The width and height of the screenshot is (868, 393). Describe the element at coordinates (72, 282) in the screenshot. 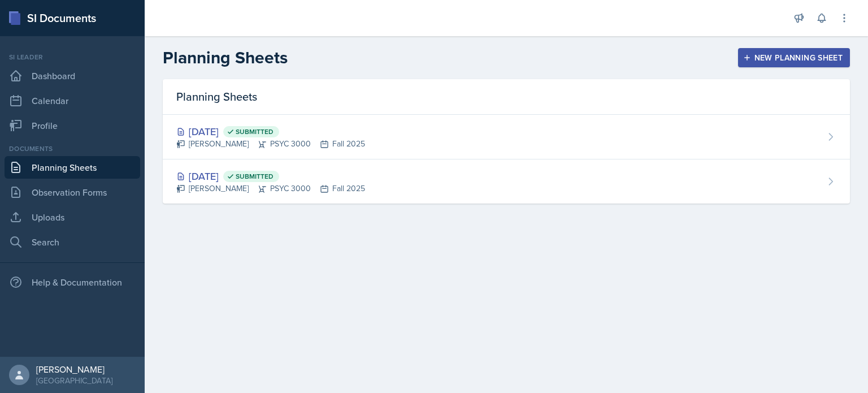

I see `div: Help & Documentation` at that location.